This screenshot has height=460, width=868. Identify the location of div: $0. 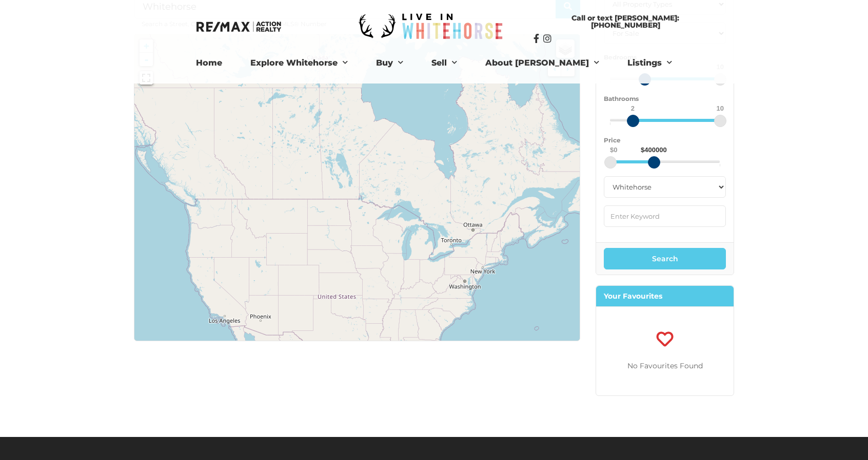
(614, 149).